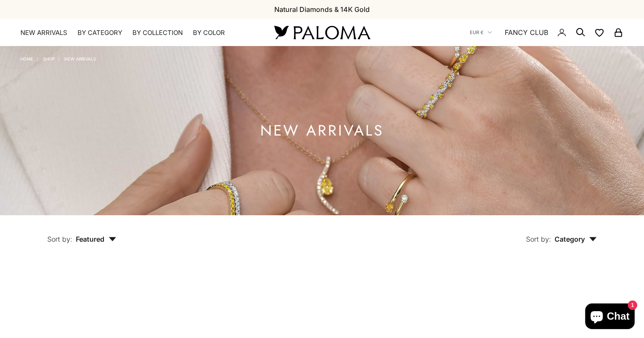 The image size is (644, 338). I want to click on span: Category, so click(576, 239).